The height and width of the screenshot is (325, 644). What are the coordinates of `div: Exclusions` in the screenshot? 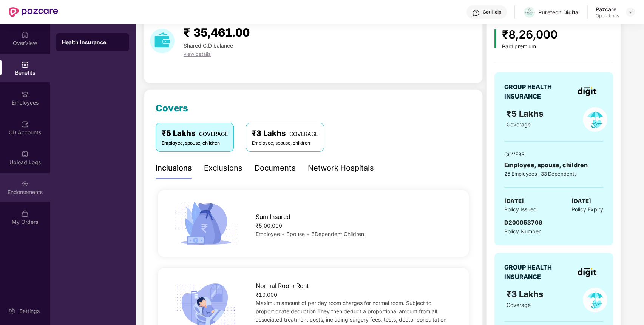 It's located at (223, 168).